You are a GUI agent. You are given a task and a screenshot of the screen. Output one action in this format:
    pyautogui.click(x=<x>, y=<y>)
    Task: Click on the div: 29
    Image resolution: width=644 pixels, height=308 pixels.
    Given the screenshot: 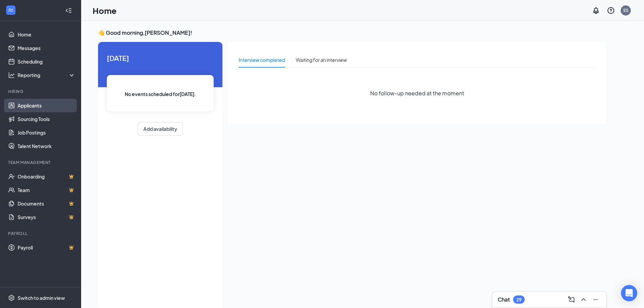 What is the action you would take?
    pyautogui.click(x=519, y=300)
    